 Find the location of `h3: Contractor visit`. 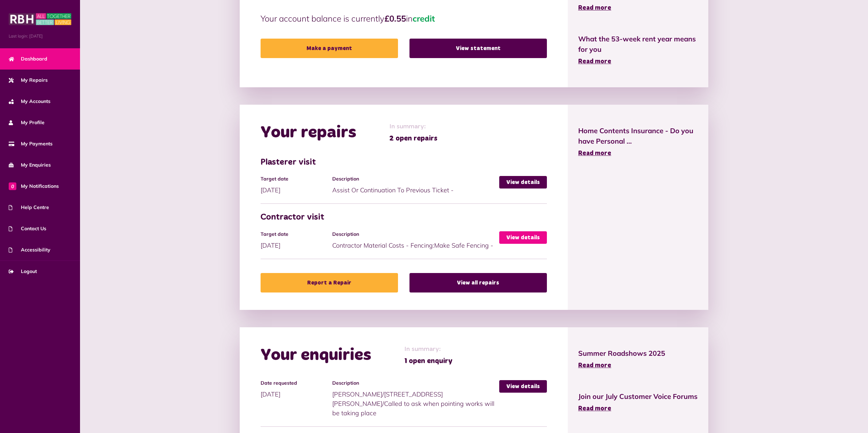

h3: Contractor visit is located at coordinates (404, 218).